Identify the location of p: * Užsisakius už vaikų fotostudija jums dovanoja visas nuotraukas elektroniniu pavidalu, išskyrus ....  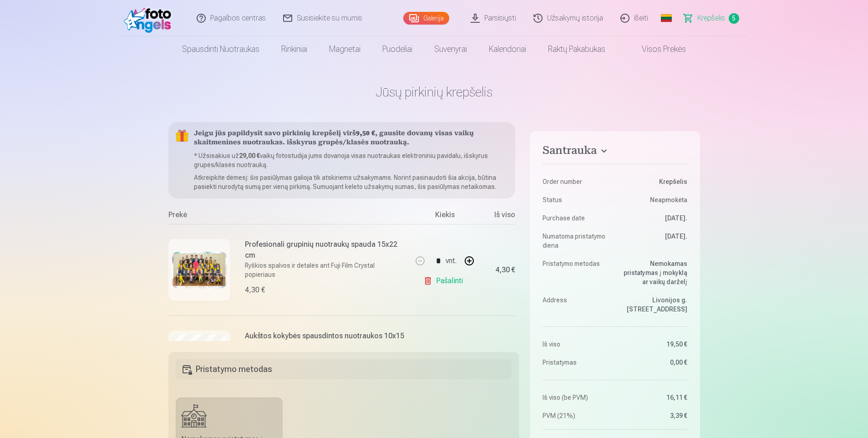
(351, 161).